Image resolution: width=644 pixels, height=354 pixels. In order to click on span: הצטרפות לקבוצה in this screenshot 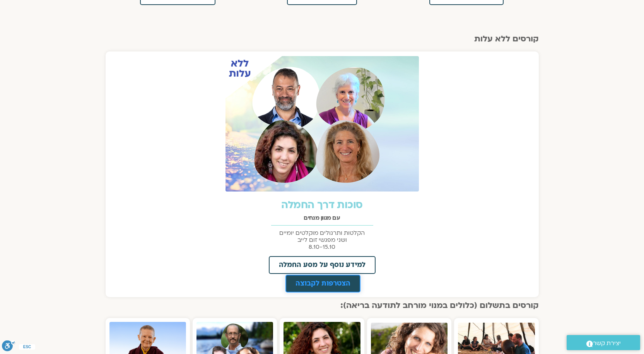, I will do `click(323, 284)`.